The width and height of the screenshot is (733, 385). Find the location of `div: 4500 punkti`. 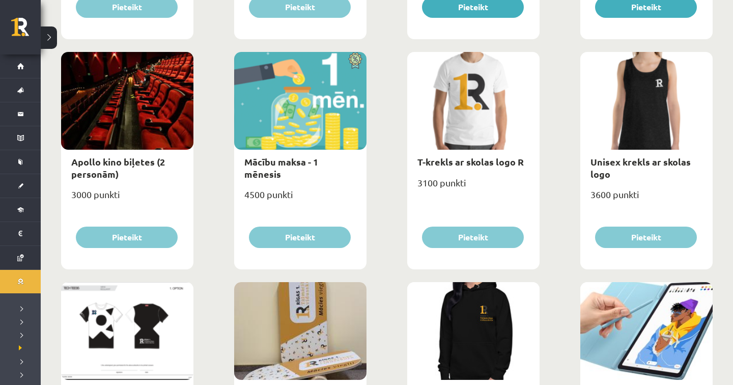

div: 4500 punkti is located at coordinates (300, 199).